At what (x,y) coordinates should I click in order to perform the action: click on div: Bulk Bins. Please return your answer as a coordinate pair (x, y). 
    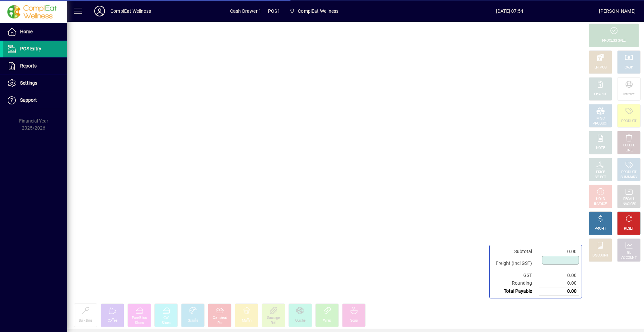
    Looking at the image, I should click on (86, 321).